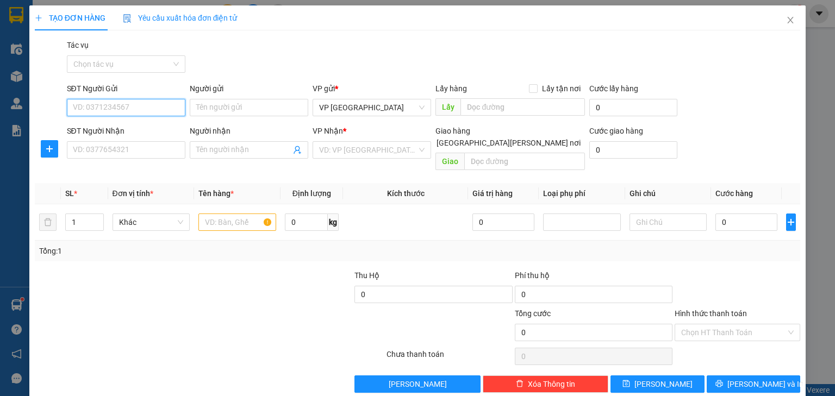  I want to click on div: Phí thu hộ, so click(594, 278).